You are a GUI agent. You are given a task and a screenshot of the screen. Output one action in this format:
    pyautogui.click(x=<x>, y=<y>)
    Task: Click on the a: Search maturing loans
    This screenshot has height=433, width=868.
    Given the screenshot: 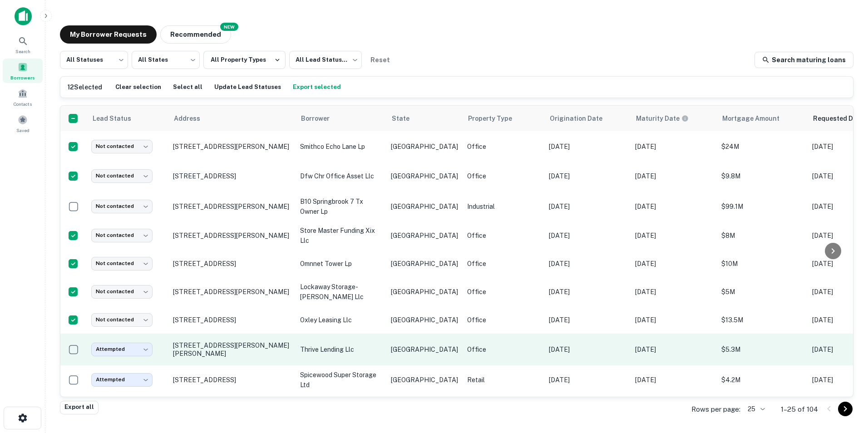 What is the action you would take?
    pyautogui.click(x=804, y=60)
    